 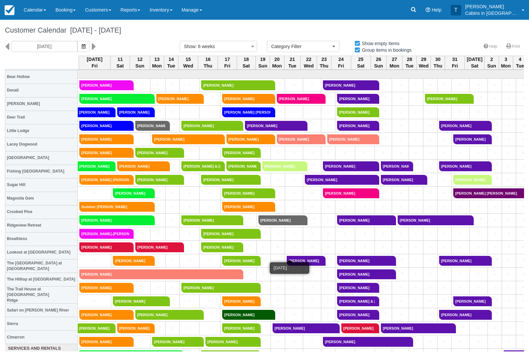 What do you see at coordinates (189, 46) in the screenshot?
I see `span: Show` at bounding box center [189, 46].